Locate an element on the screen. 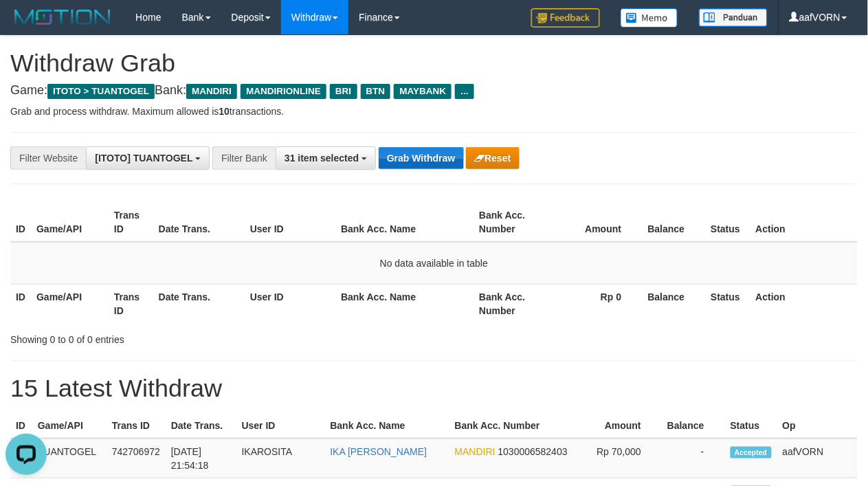 The width and height of the screenshot is (868, 486). span: MAYBANK is located at coordinates (423, 92).